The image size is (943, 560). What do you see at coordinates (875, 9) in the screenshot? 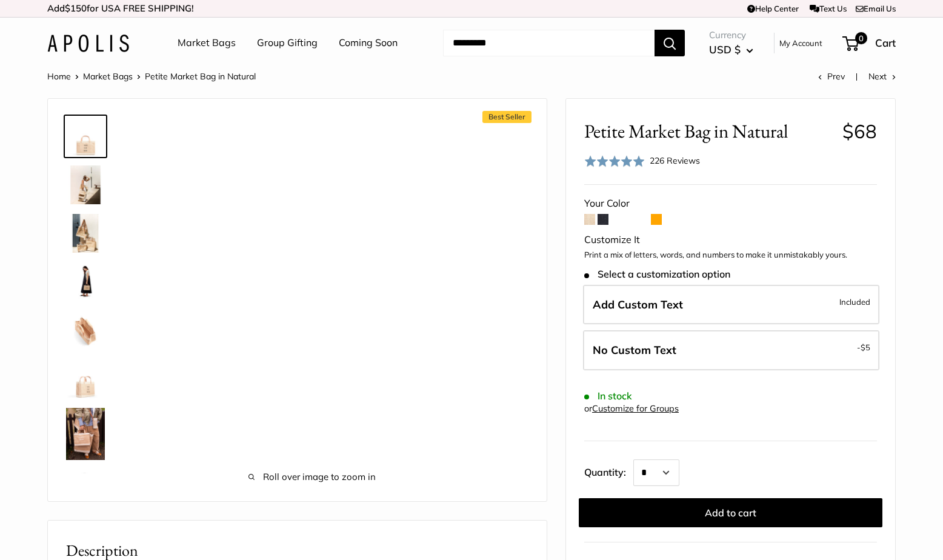
I see `a: Email Us` at bounding box center [875, 9].